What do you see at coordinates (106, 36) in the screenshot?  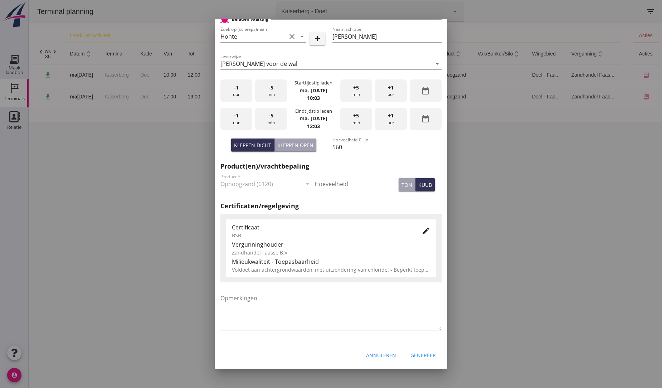 I see `th: laad/los activiteit` at bounding box center [106, 36].